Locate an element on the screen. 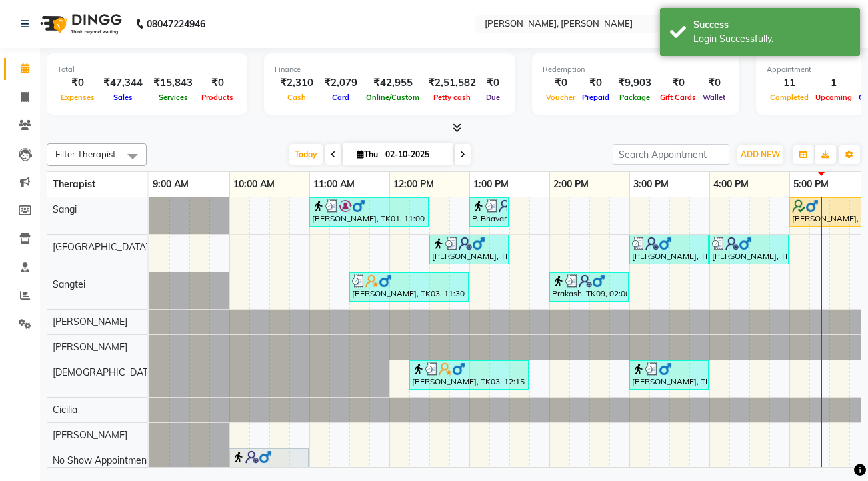  span: Sangi is located at coordinates (65, 210).